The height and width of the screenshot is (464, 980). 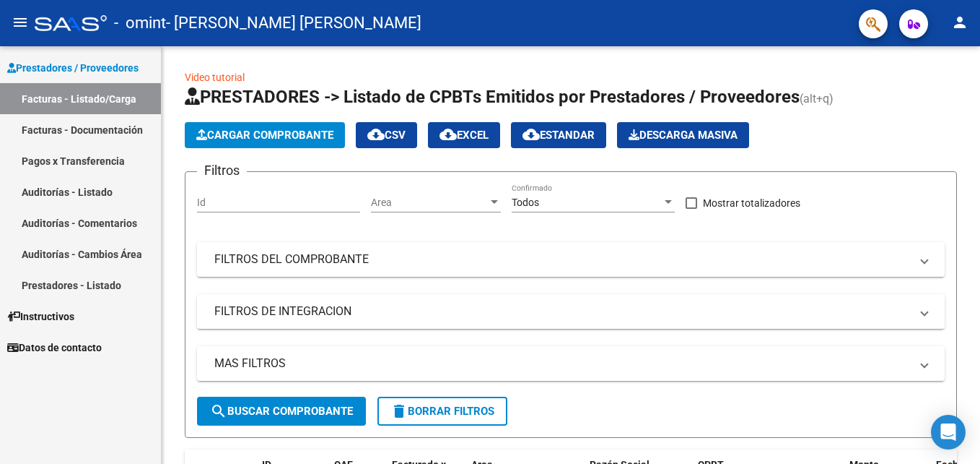 What do you see at coordinates (399, 411) in the screenshot?
I see `mat-icon: delete` at bounding box center [399, 411].